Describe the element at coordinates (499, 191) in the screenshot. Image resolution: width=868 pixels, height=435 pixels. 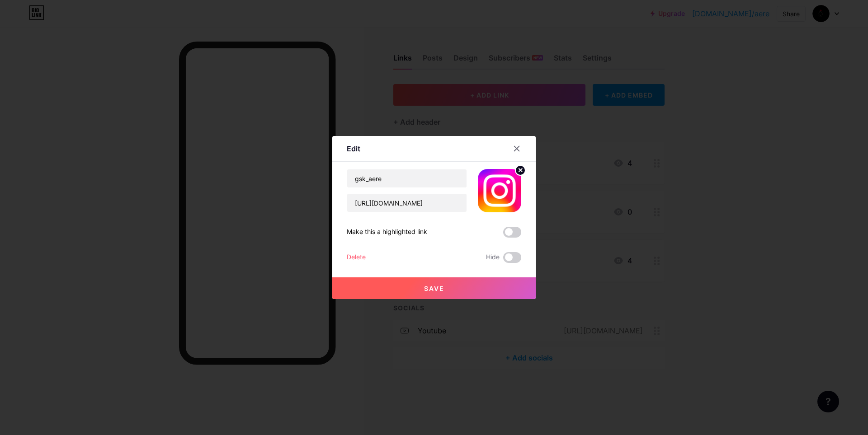
I see `img: link_thumbnail` at that location.